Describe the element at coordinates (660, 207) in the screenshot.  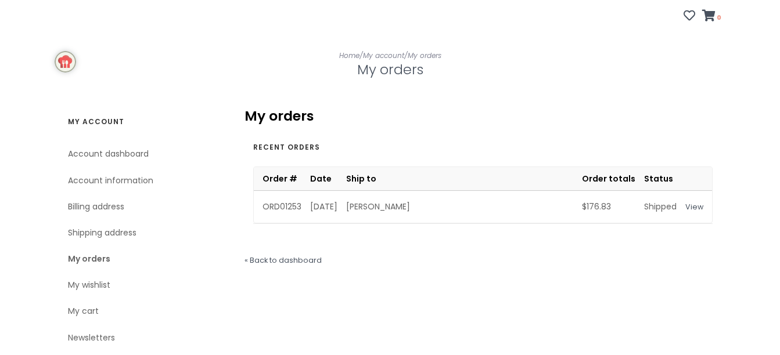
I see `span: Shipped` at that location.